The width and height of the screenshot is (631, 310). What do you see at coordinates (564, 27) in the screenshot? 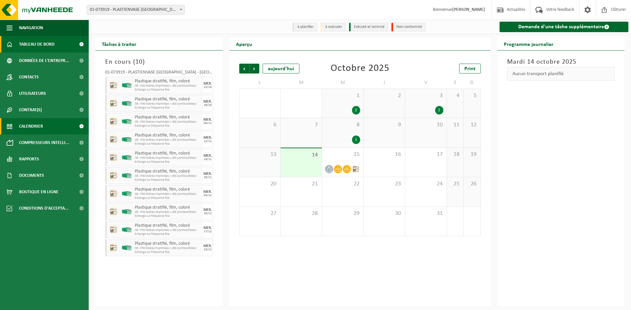
I see `a: Demande d'une tâche supplémentaire` at bounding box center [564, 27].